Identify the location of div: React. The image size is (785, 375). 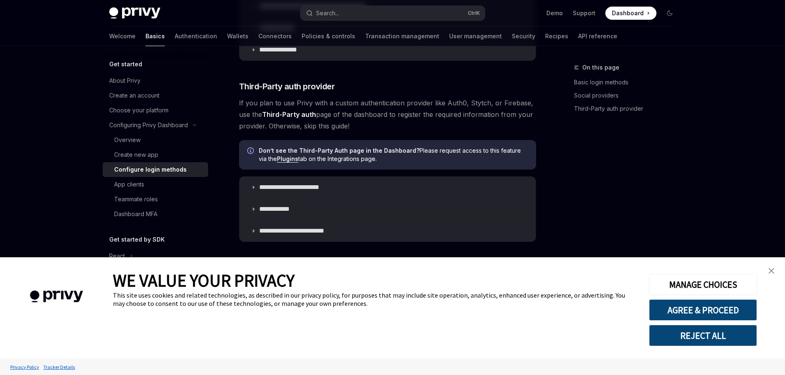
(117, 256).